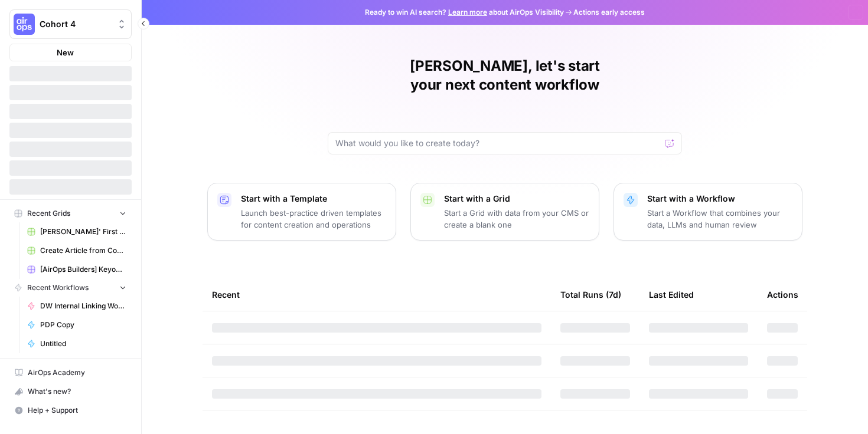 Image resolution: width=868 pixels, height=434 pixels. I want to click on button: What's new?, so click(70, 392).